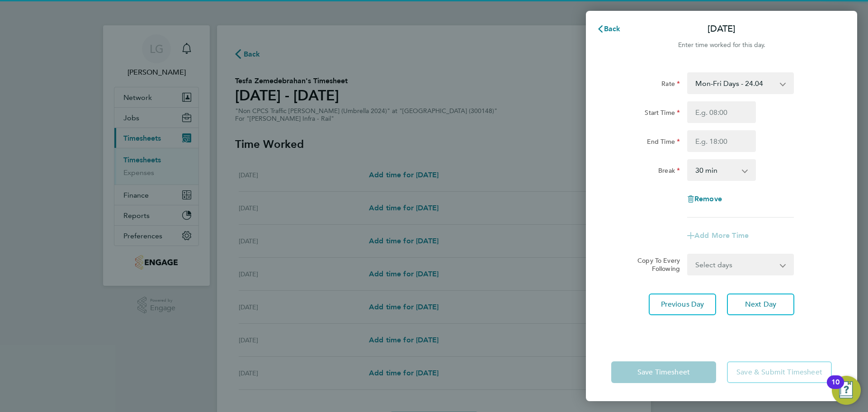 The image size is (868, 412). What do you see at coordinates (708, 199) in the screenshot?
I see `span: Remove` at bounding box center [708, 199].